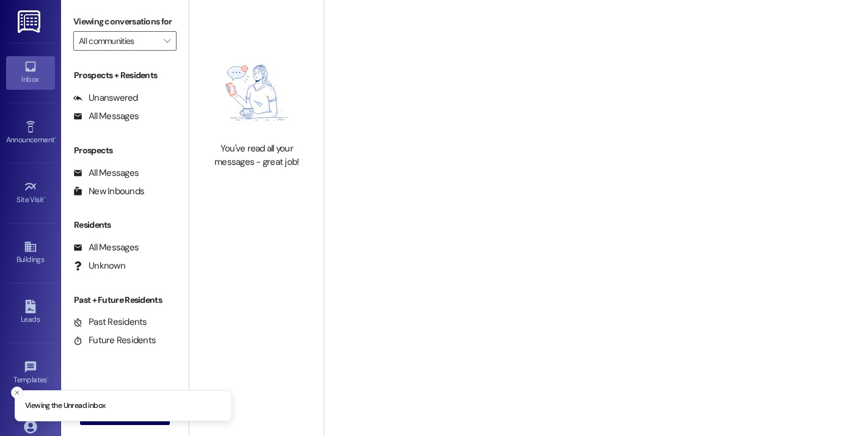 The width and height of the screenshot is (868, 436). What do you see at coordinates (118, 41) in the screenshot?
I see `input: All communities` at bounding box center [118, 41].